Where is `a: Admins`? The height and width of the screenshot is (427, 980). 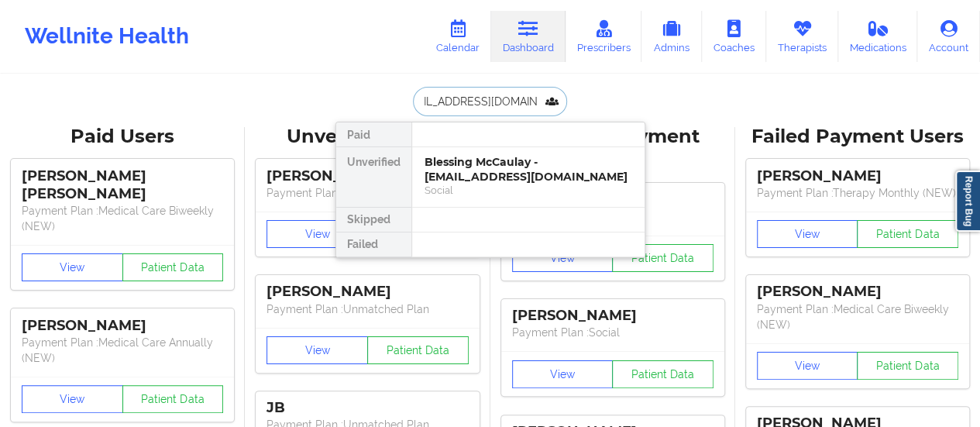
a: Admins is located at coordinates (672, 37).